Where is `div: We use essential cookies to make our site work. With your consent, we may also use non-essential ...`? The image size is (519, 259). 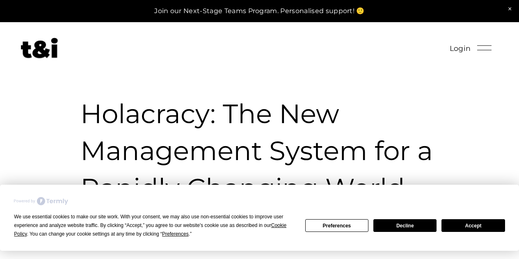
div: We use essential cookies to make our site work. With your consent, we may also use non-essential ... is located at coordinates (154, 225).